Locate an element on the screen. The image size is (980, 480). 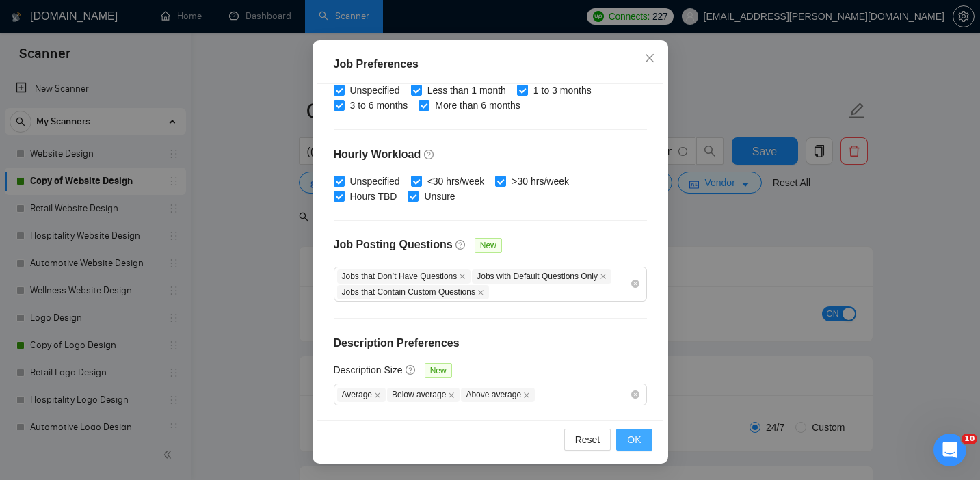
span: OK is located at coordinates (634, 440).